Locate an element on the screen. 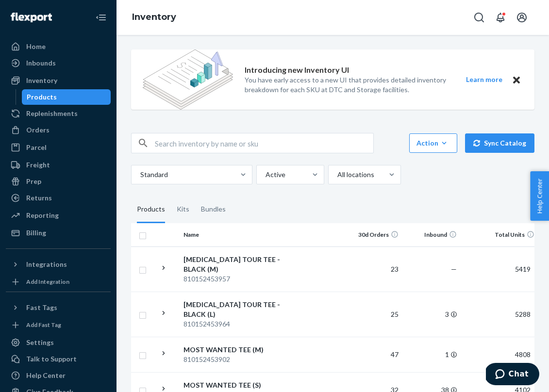  div: Action is located at coordinates (433, 143).